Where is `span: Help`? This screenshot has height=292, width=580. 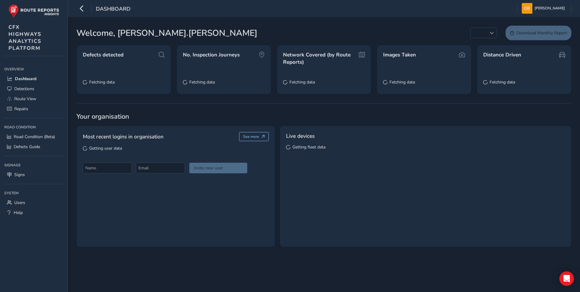 span: Help is located at coordinates (18, 212).